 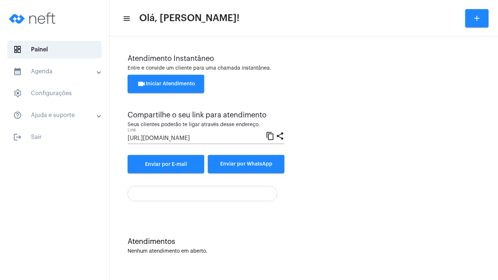 What do you see at coordinates (33, 18) in the screenshot?
I see `img: logo-neft-novo-2.png` at bounding box center [33, 18].